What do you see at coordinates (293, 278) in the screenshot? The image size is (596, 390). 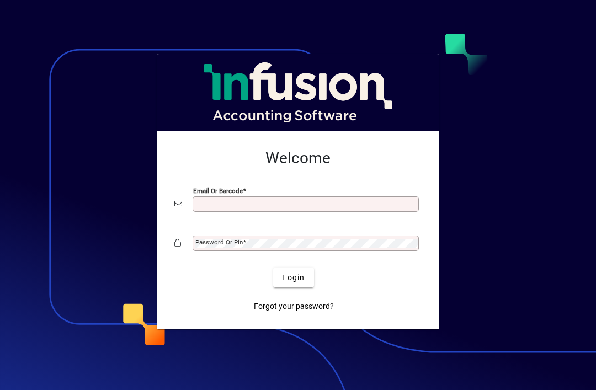 I see `button: Login` at bounding box center [293, 278].